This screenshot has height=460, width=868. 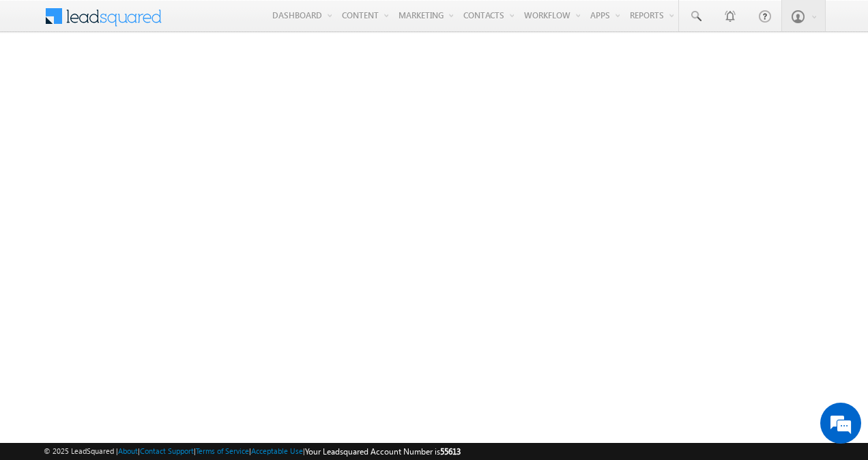 What do you see at coordinates (277, 451) in the screenshot?
I see `a: Acceptable Use` at bounding box center [277, 451].